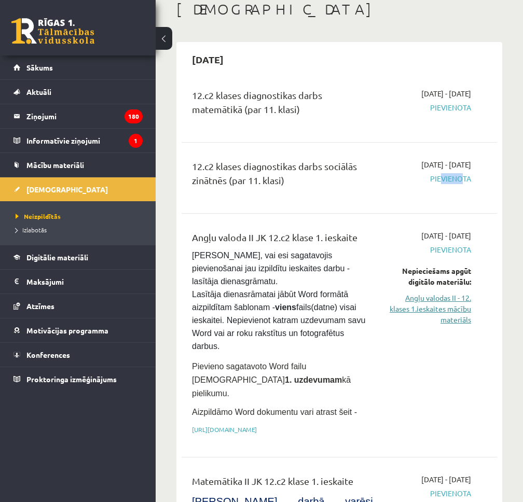 This screenshot has height=502, width=523. I want to click on strong: viens, so click(285, 307).